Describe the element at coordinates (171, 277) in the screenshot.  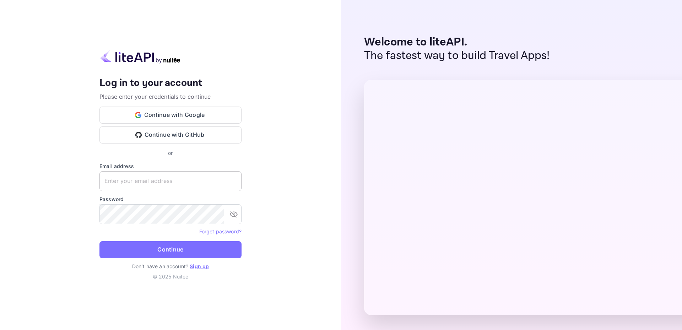
I see `p: © 2025 Nuitee` at that location.